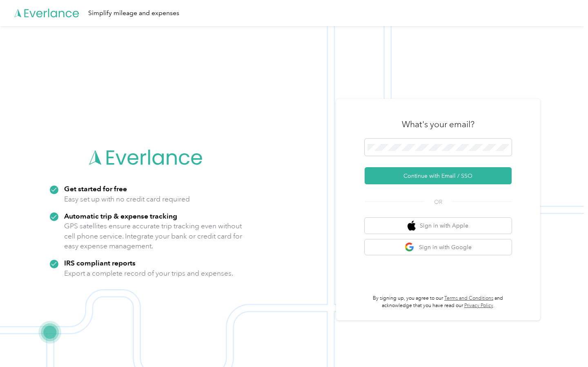 This screenshot has height=367, width=588. What do you see at coordinates (100, 262) in the screenshot?
I see `strong: IRS compliant reports` at bounding box center [100, 262].